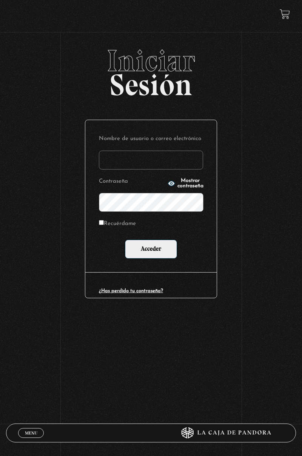 This screenshot has width=302, height=456. What do you see at coordinates (151, 61) in the screenshot?
I see `span: Iniciar` at bounding box center [151, 61].